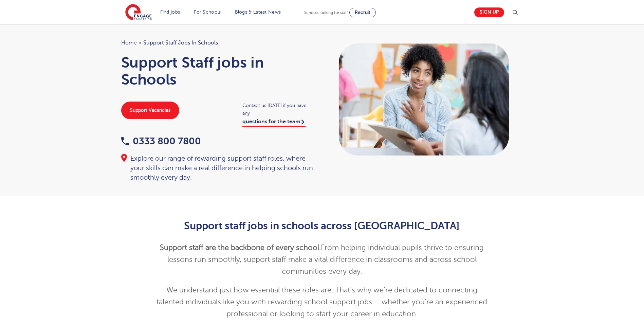 The image size is (644, 324). Describe the element at coordinates (139, 13) in the screenshot. I see `img: Engage Education` at that location.